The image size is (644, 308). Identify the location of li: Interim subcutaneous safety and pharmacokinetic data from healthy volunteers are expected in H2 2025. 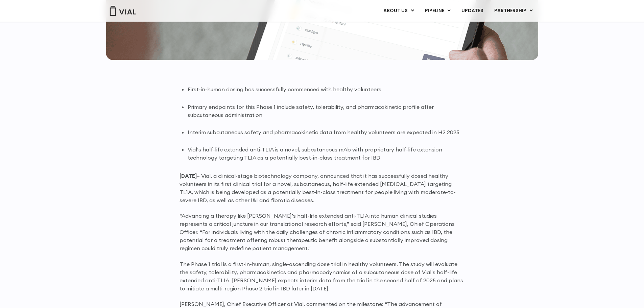
(326, 132).